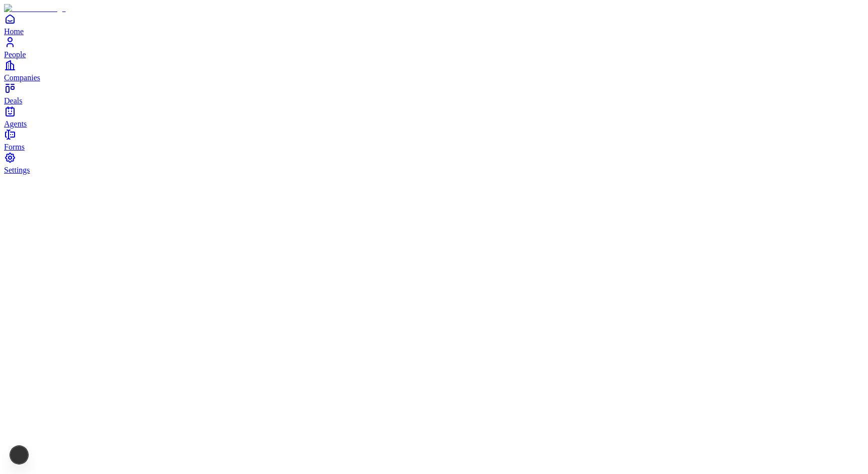  Describe the element at coordinates (434, 93) in the screenshot. I see `a: Deals` at that location.